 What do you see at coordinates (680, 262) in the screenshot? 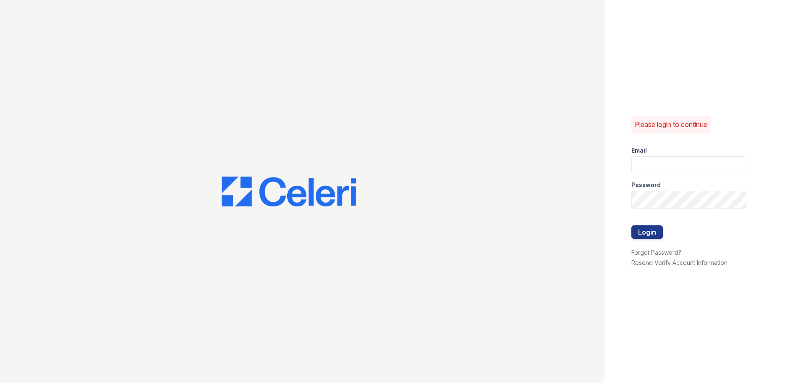
I see `a: Resend Verify Account Information` at bounding box center [680, 262].